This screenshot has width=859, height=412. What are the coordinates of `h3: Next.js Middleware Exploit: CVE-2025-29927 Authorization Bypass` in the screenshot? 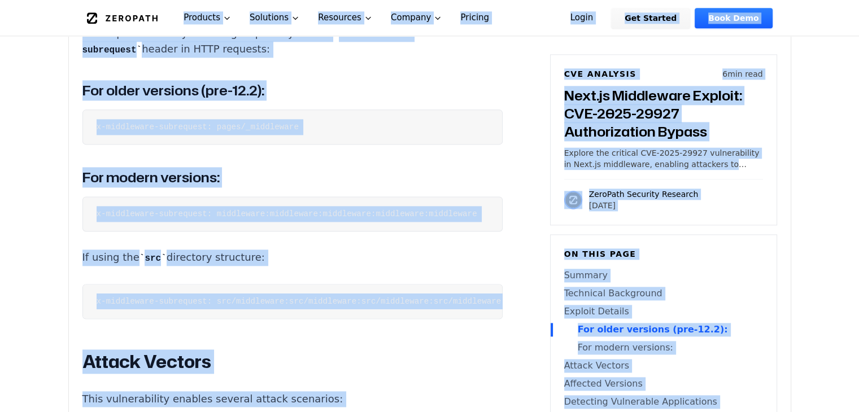 It's located at (664, 114).